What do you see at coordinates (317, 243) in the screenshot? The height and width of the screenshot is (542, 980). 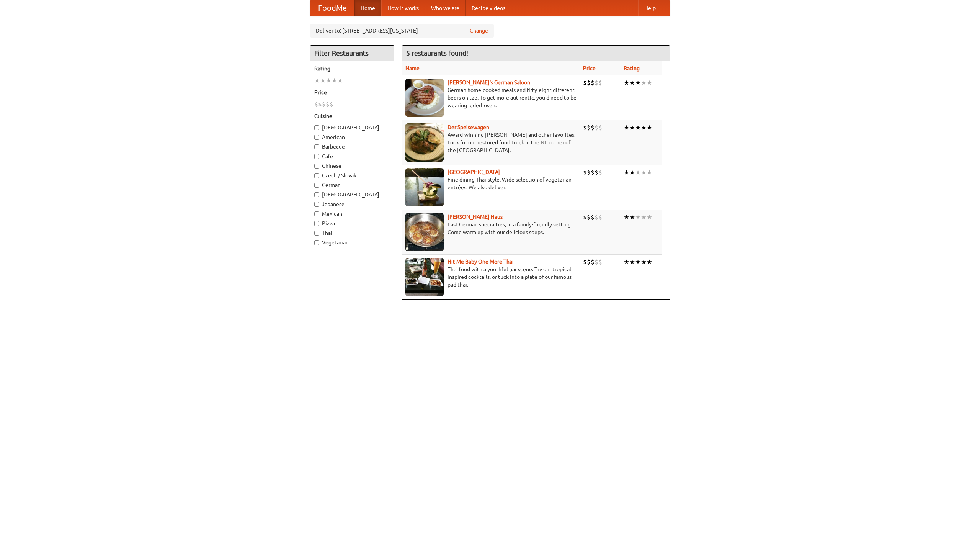 I see `input: Vegetarian` at bounding box center [317, 243].